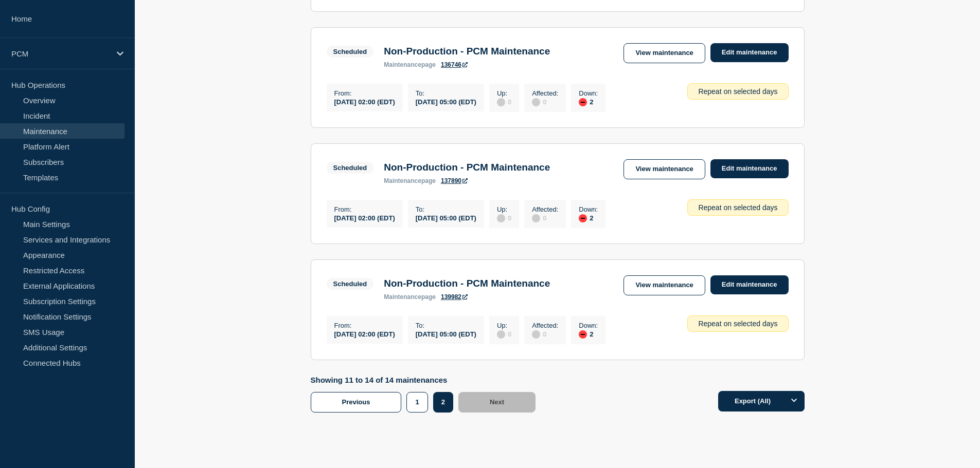 Image resolution: width=980 pixels, height=468 pixels. What do you see at coordinates (356, 402) in the screenshot?
I see `span: Previous` at bounding box center [356, 402].